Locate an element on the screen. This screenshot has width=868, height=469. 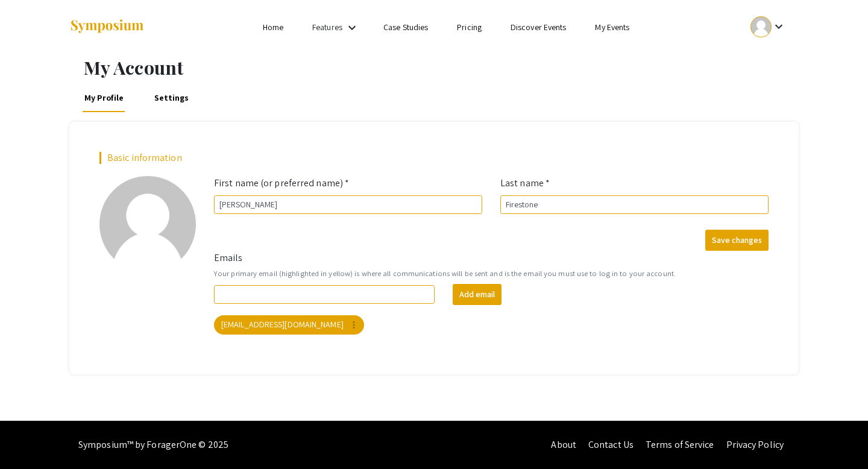
a: Case Studies is located at coordinates (406, 27).